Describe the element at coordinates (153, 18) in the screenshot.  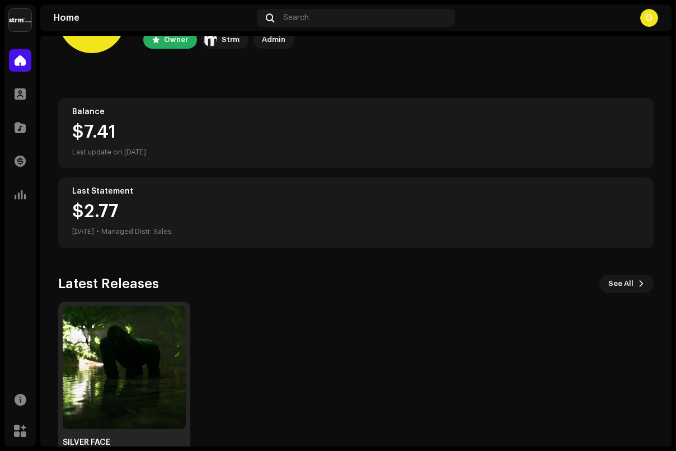
I see `div: Home` at that location.